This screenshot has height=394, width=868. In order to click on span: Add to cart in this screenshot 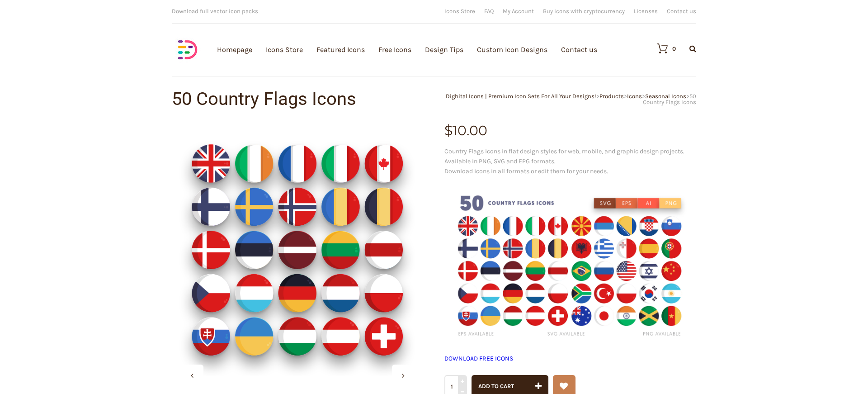, I will do `click(496, 386)`.